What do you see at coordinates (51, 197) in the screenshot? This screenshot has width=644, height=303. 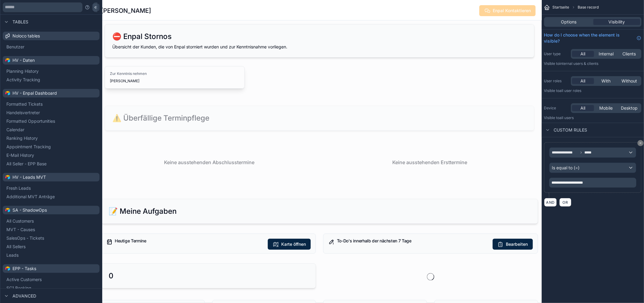 I see `button: Additional MVT Anträge` at bounding box center [51, 197].